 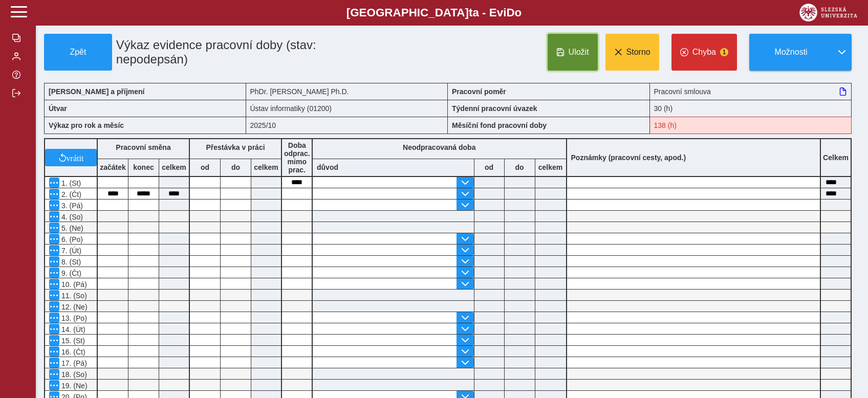 I want to click on button: Uložit, so click(x=572, y=52).